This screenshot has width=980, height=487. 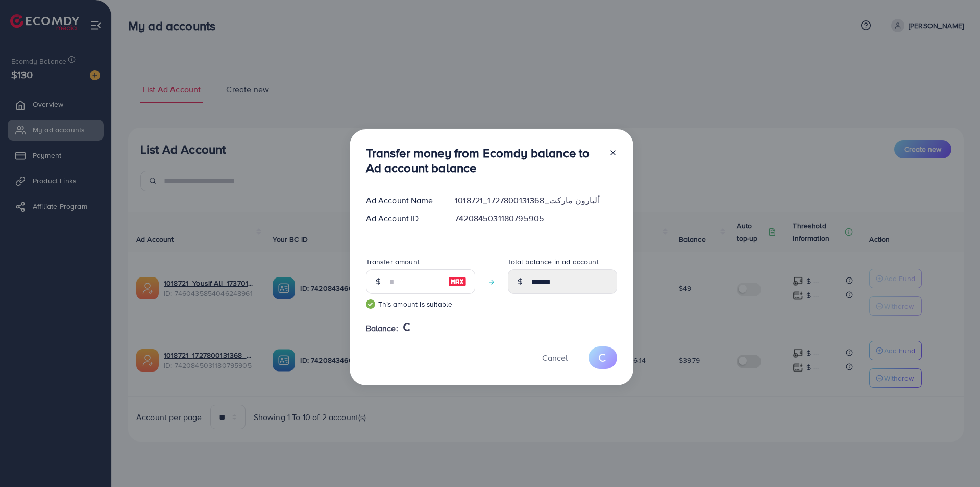 I want to click on div: Ad Account ID, so click(x=402, y=218).